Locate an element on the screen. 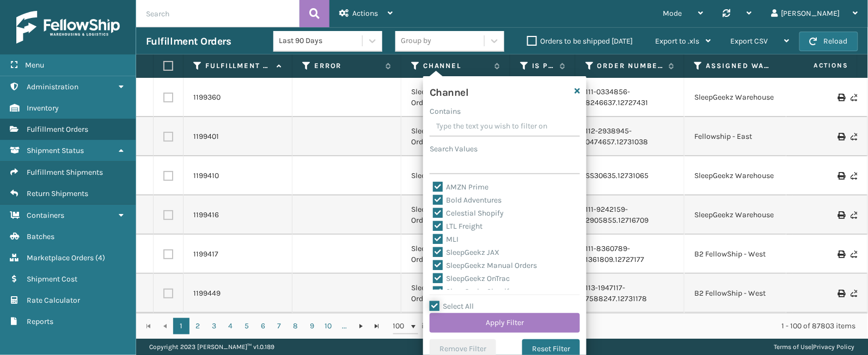 This screenshot has width=868, height=355. label: SleepGeekz Manual Orders is located at coordinates (485, 265).